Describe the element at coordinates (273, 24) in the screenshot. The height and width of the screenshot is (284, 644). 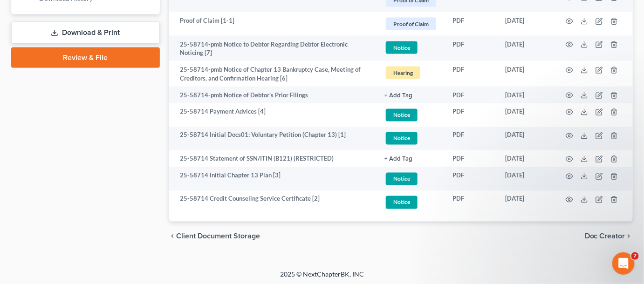
I see `td: Proof of Claim [1-1]` at that location.